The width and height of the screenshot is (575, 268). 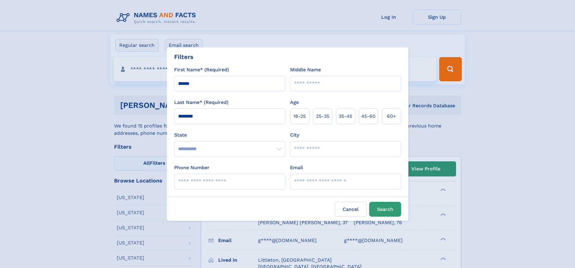 I want to click on label: Age, so click(x=294, y=102).